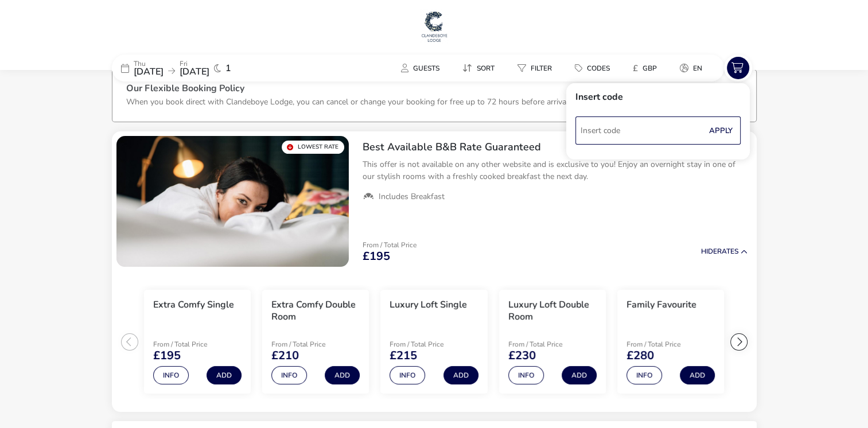 The image size is (868, 428). I want to click on h3: Insert code, so click(658, 101).